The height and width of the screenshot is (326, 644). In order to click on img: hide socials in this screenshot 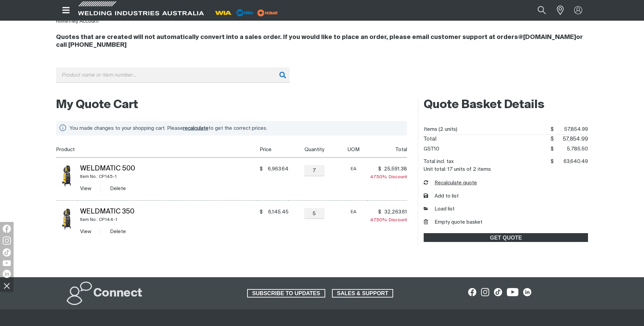, I will do `click(7, 286)`.